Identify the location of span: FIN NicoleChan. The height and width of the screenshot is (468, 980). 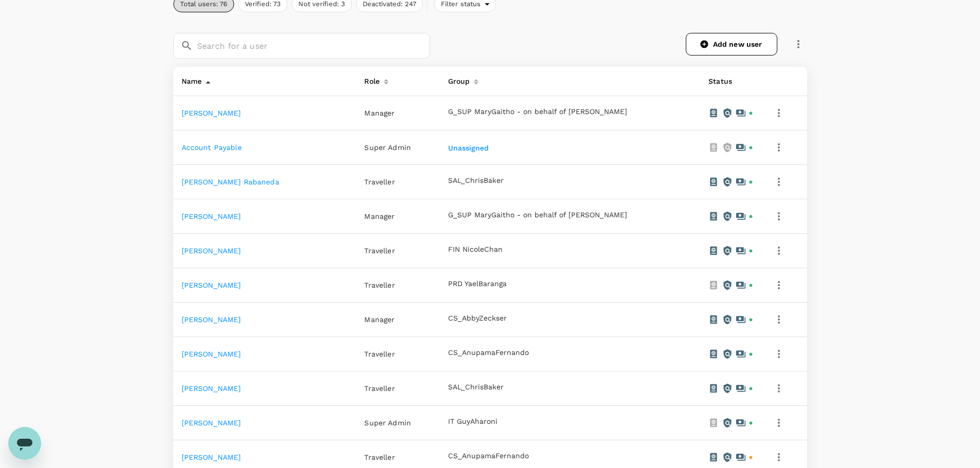
(475, 250).